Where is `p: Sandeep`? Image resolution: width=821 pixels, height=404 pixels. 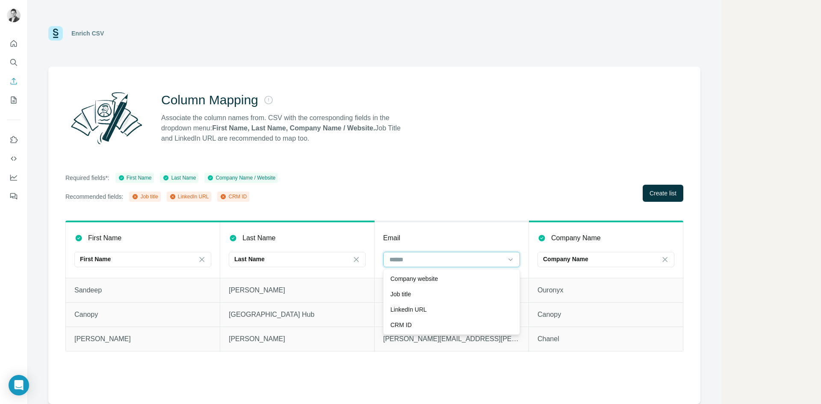
p: Sandeep is located at coordinates (143, 290).